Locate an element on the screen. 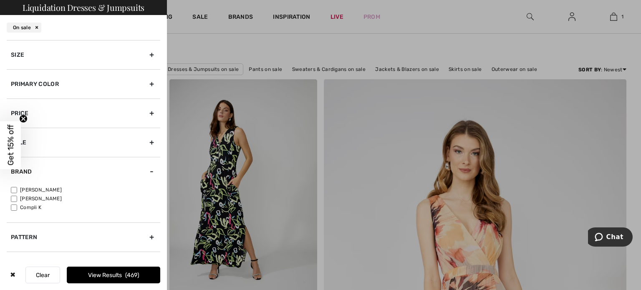  div: Pattern is located at coordinates (84, 237).